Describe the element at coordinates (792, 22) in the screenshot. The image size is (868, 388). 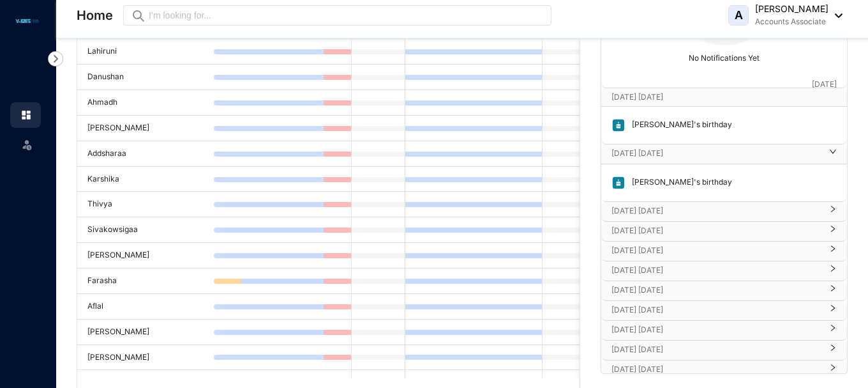
I see `p: Accounts Associate` at that location.